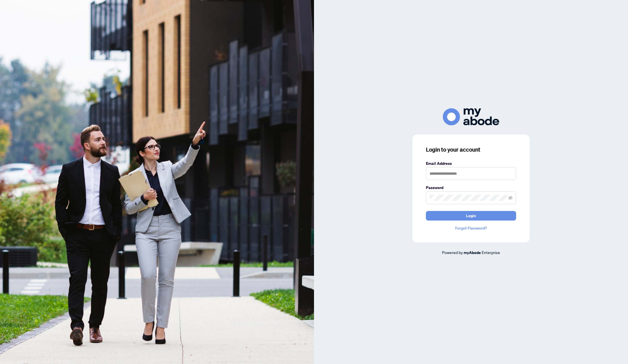  I want to click on span: Powered by, so click(452, 252).